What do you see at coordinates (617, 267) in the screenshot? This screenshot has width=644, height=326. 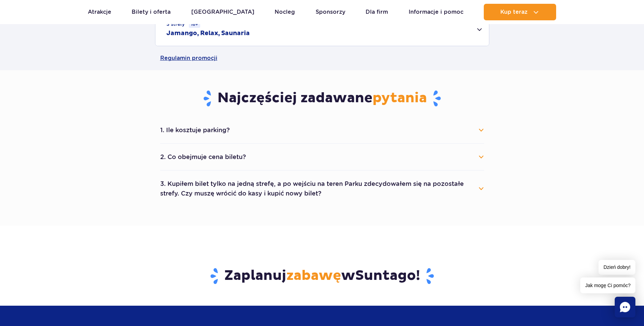 I see `span: Dzień dobry!` at bounding box center [617, 267].